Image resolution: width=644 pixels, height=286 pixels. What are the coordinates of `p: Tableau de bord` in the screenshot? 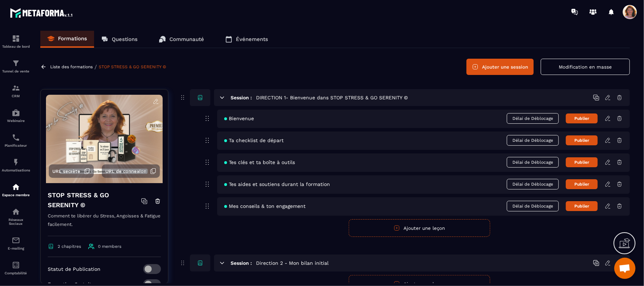 It's located at (16, 47).